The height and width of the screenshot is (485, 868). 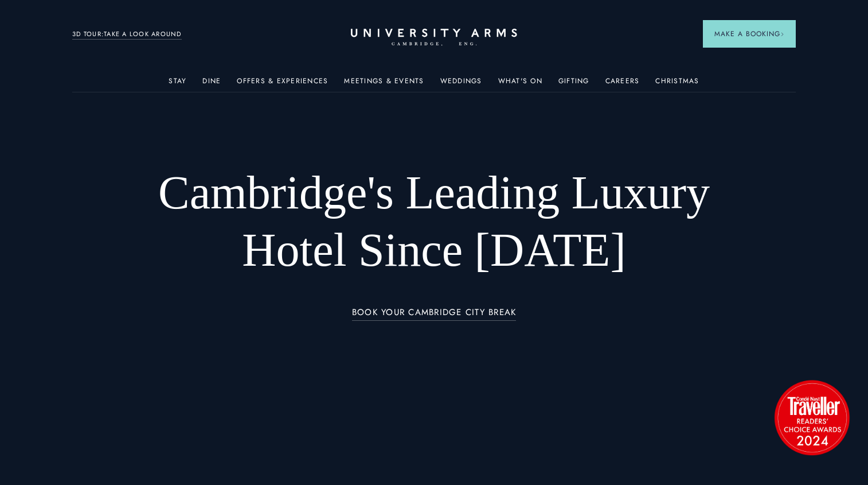 What do you see at coordinates (434, 37) in the screenshot?
I see `a: Home` at bounding box center [434, 37].